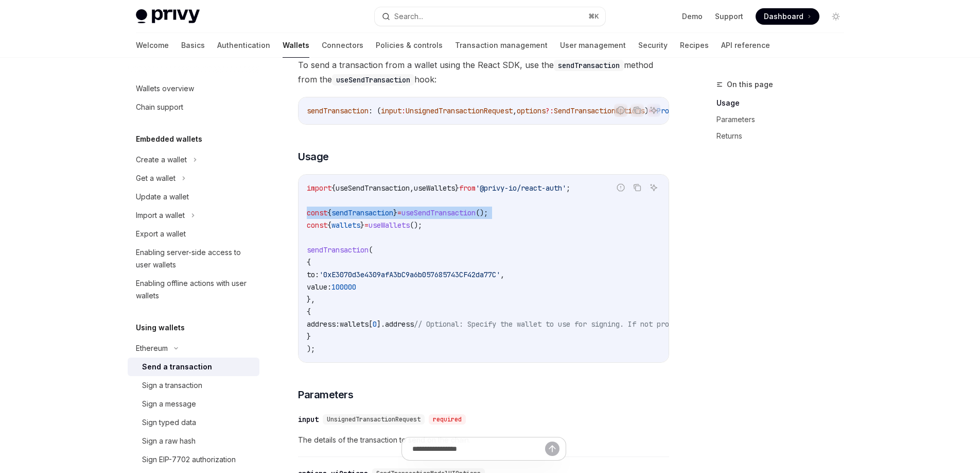 The width and height of the screenshot is (980, 473). What do you see at coordinates (484, 72) in the screenshot?
I see `span: To send a transaction from a wallet using the React SDK, use the method from the hook:` at bounding box center [484, 72].